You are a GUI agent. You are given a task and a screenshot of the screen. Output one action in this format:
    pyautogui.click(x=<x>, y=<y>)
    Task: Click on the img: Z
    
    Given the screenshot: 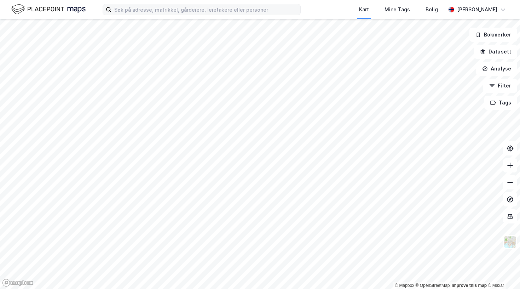 What is the action you would take?
    pyautogui.click(x=510, y=242)
    